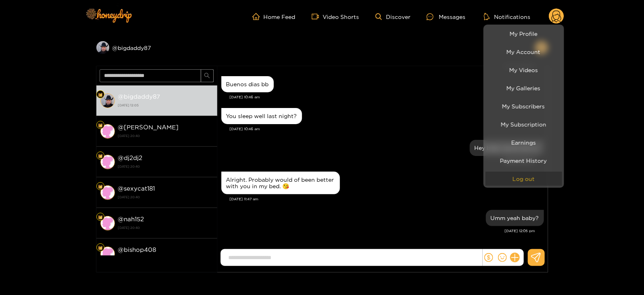 This screenshot has height=295, width=644. I want to click on a: My Account, so click(524, 51).